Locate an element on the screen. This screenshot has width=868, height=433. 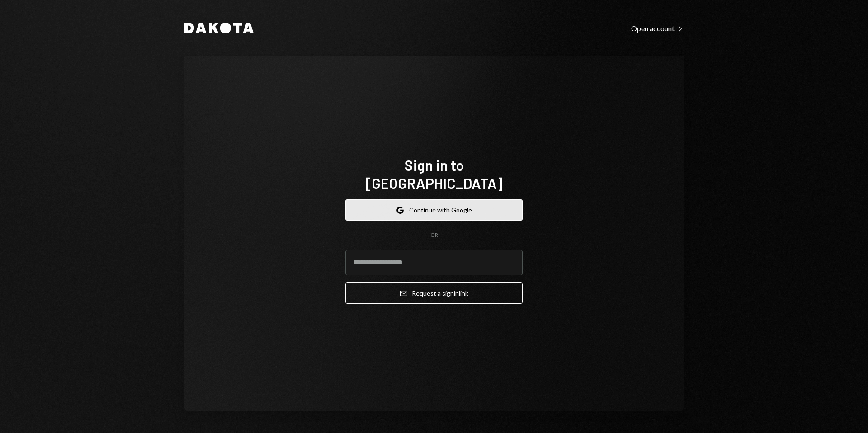
div: OR is located at coordinates (434, 235).